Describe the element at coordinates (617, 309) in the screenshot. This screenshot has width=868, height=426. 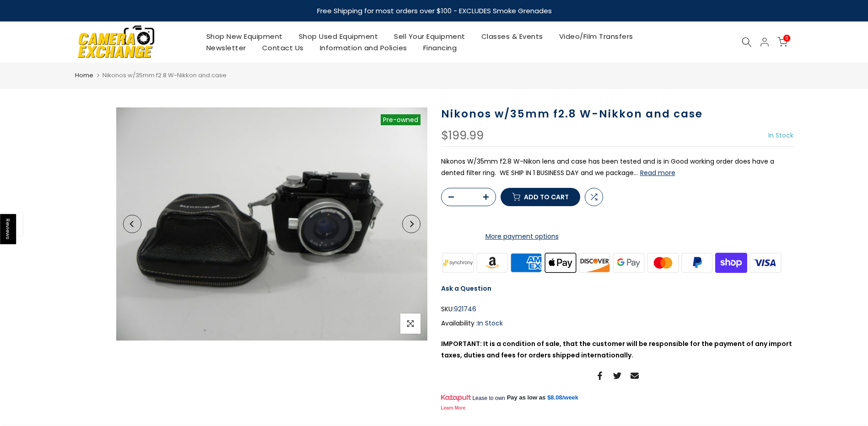
I see `div: SKU:` at that location.